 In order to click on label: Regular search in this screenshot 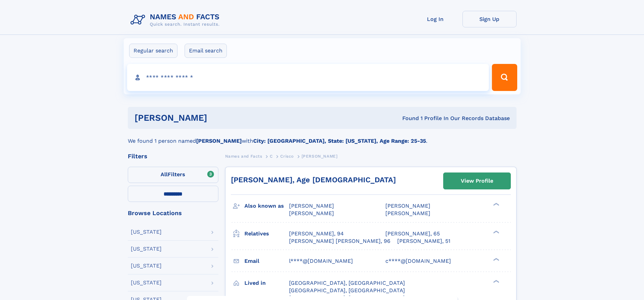, I will do `click(153, 51)`.